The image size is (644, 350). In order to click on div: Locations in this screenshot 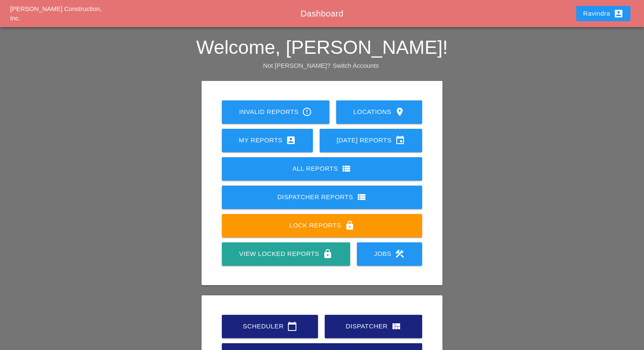, I will do `click(379, 112)`.